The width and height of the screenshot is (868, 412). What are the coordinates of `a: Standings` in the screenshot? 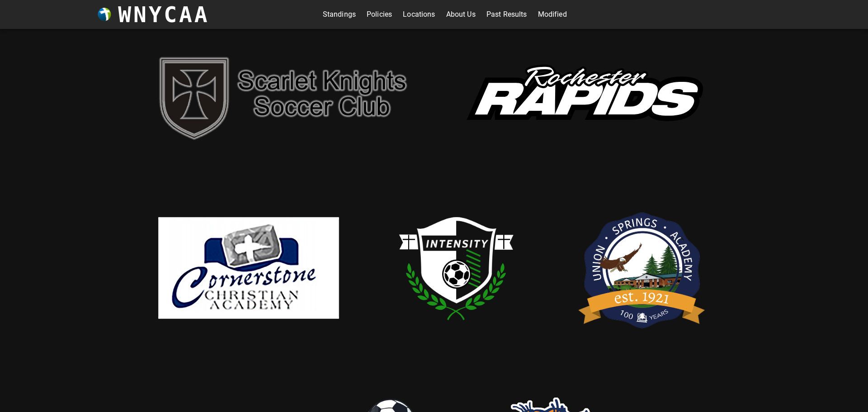 It's located at (339, 14).